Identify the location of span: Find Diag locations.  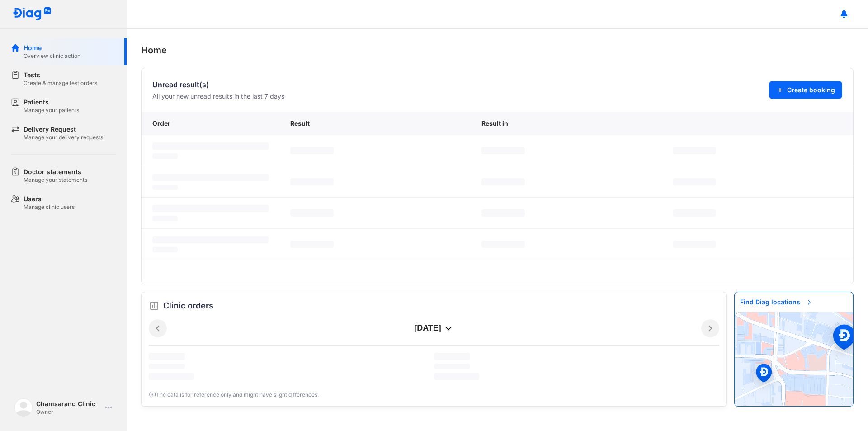
(776, 302).